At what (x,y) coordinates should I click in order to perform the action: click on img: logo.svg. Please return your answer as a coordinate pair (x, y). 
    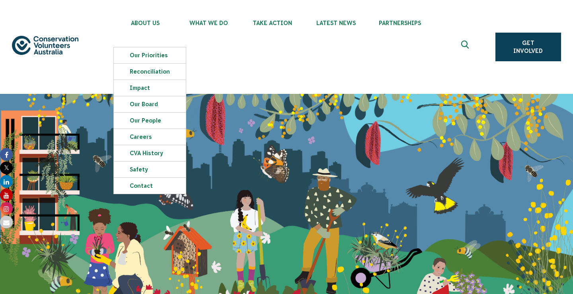
    Looking at the image, I should click on (45, 45).